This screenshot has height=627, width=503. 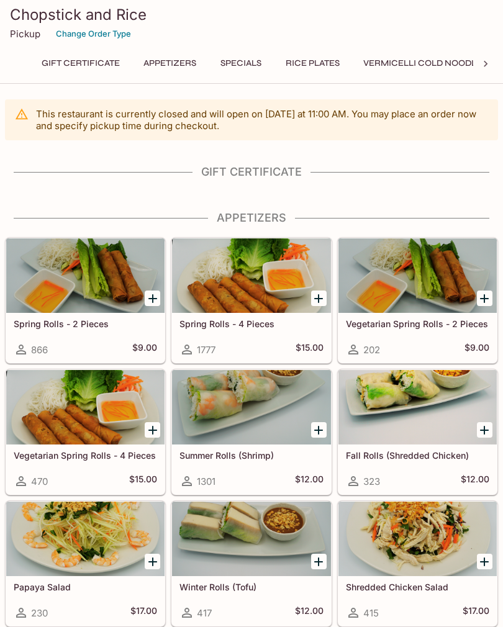 What do you see at coordinates (417, 564) in the screenshot?
I see `a: Shredded Chicken Salad415$17.00` at bounding box center [417, 564].